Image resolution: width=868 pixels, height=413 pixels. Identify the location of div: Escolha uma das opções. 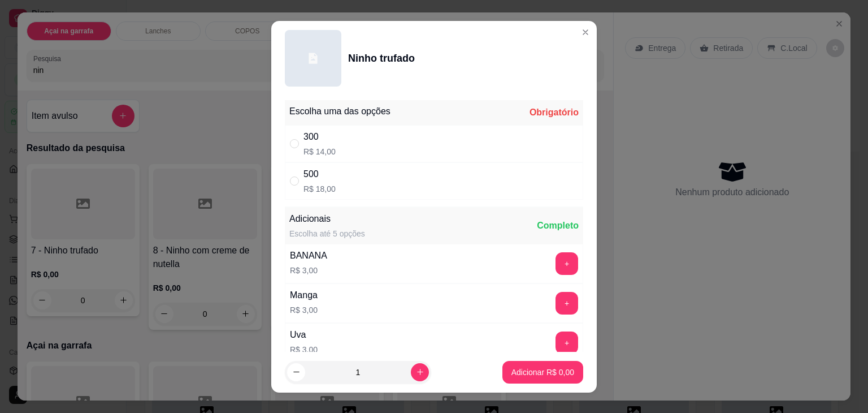
(339, 112).